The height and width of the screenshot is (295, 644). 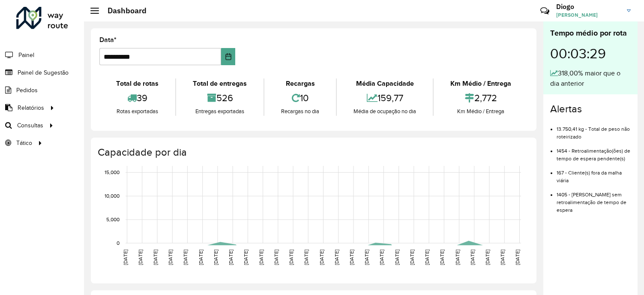 I want to click on h4: Alertas, so click(x=591, y=109).